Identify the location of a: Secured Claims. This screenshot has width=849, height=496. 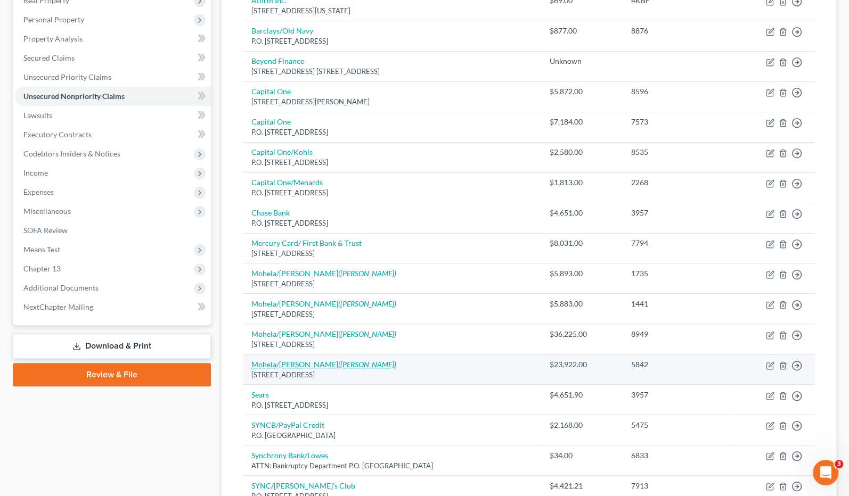
(113, 58).